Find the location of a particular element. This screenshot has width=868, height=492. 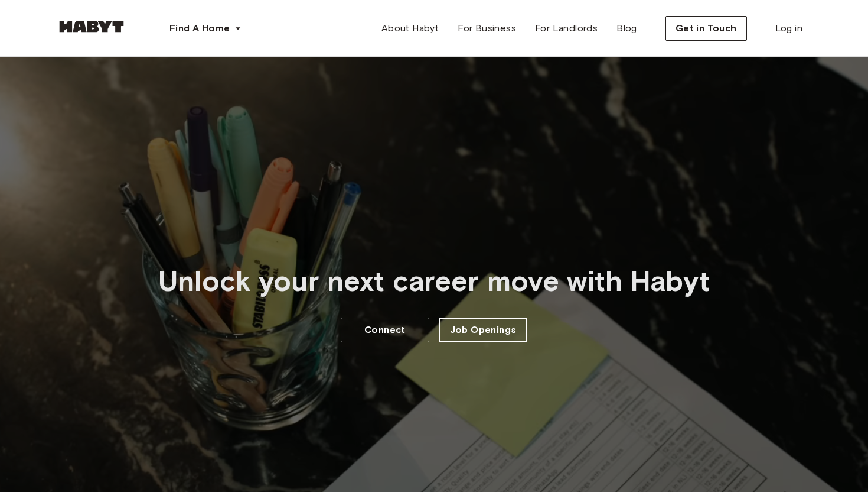

span: Job Openings is located at coordinates (483, 330).